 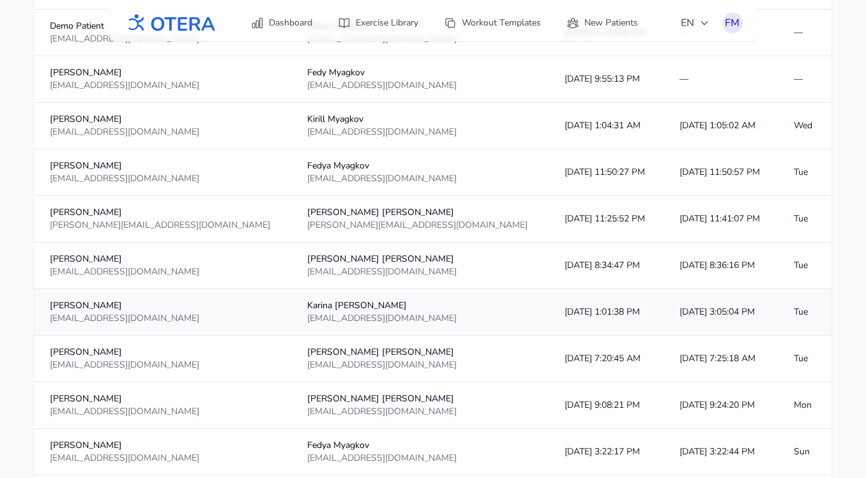 I want to click on button: EN, so click(x=695, y=23).